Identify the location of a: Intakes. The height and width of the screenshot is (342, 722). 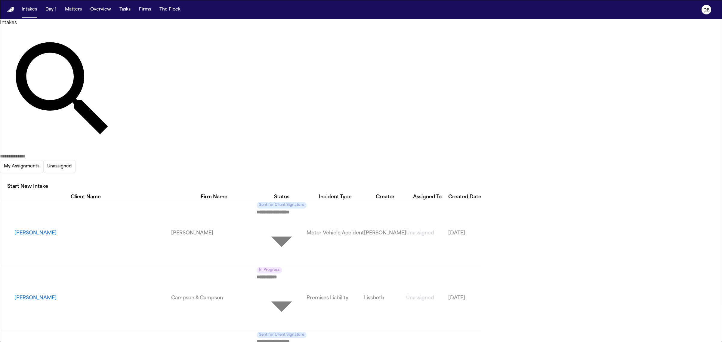
(29, 10).